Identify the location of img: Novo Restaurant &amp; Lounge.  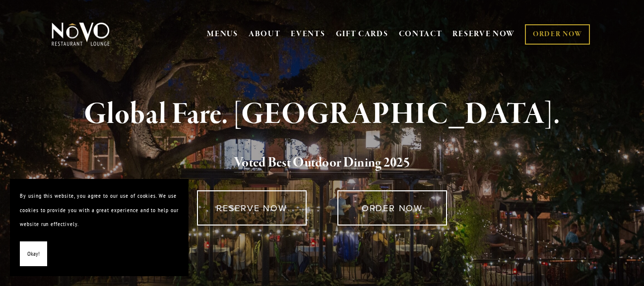
(81, 34).